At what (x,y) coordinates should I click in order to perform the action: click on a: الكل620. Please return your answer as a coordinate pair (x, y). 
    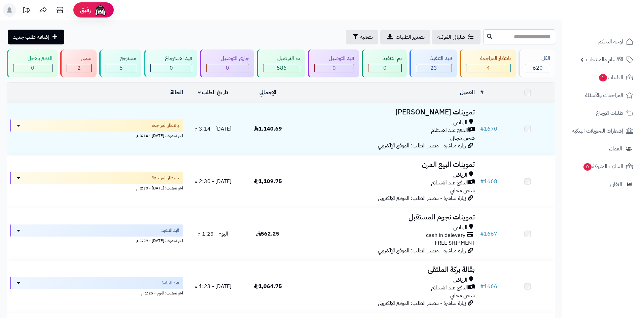
    Looking at the image, I should click on (537, 63).